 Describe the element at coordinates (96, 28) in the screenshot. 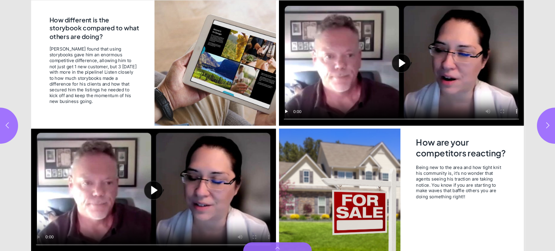

I see `h2: How different is the storybook compared to what others are doing?` at that location.